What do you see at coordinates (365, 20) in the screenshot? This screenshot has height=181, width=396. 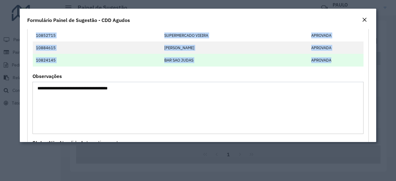 I see `button: Close` at bounding box center [365, 20].